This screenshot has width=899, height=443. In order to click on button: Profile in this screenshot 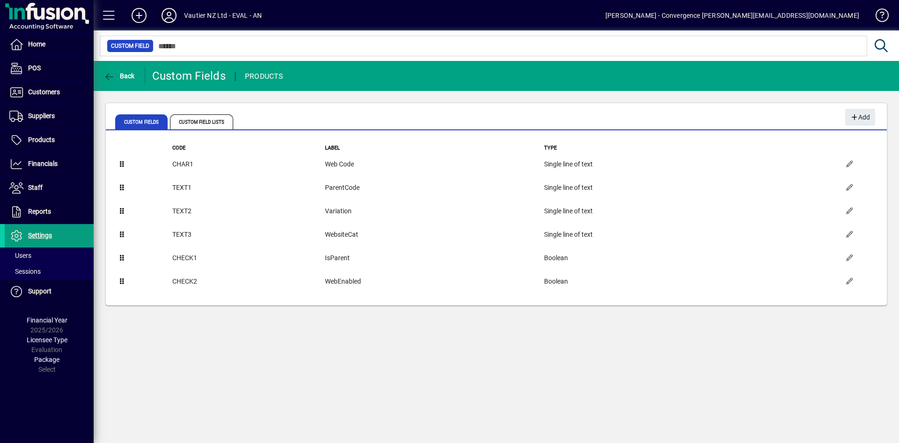, I will do `click(169, 15)`.